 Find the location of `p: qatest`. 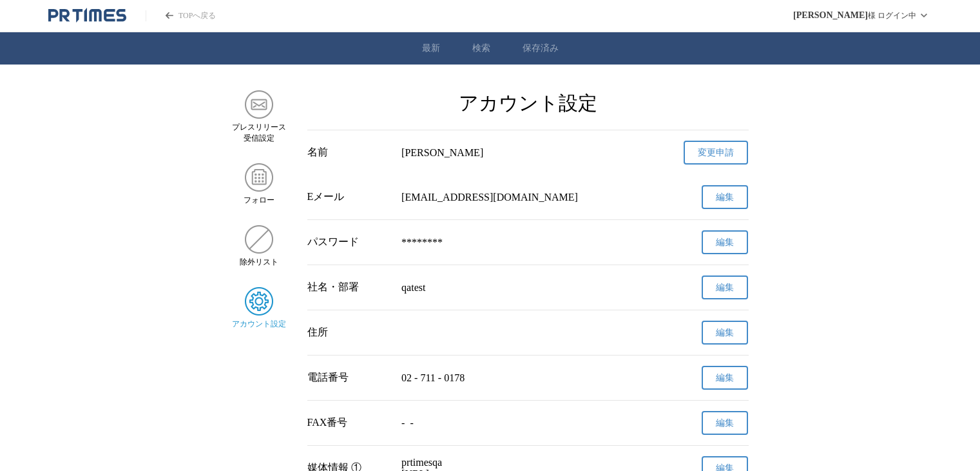

p: qatest is located at coordinates (527, 288).